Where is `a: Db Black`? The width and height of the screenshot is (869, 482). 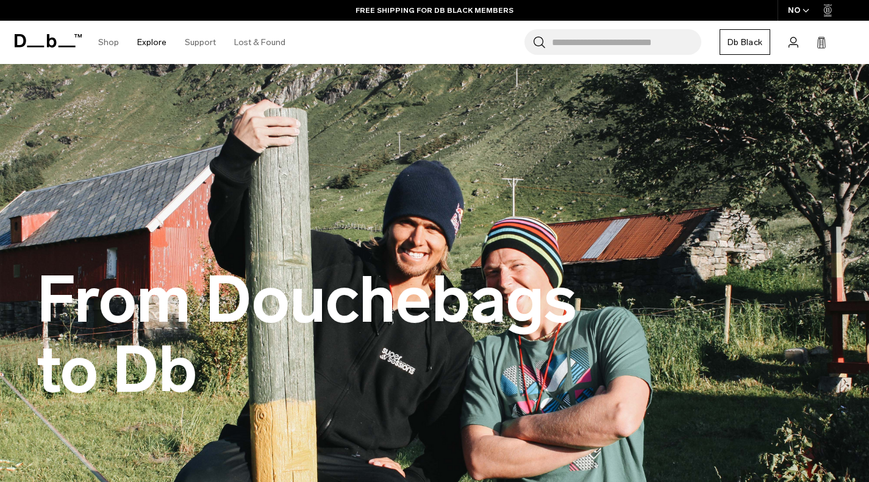
a: Db Black is located at coordinates (745, 42).